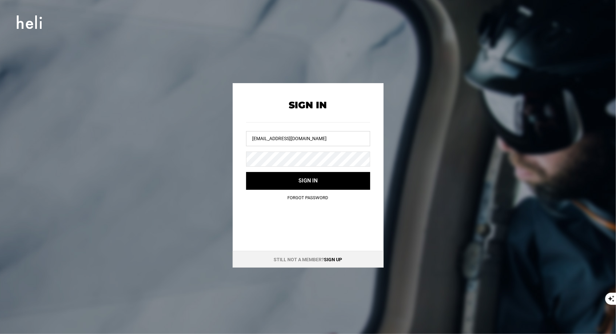 This screenshot has width=616, height=334. What do you see at coordinates (308, 181) in the screenshot?
I see `button: Sign in` at bounding box center [308, 181].